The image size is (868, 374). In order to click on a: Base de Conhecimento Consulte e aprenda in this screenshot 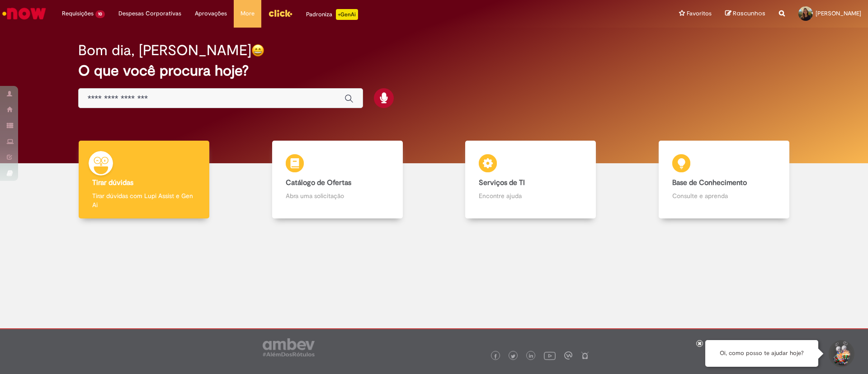, I will do `click(724, 180)`.